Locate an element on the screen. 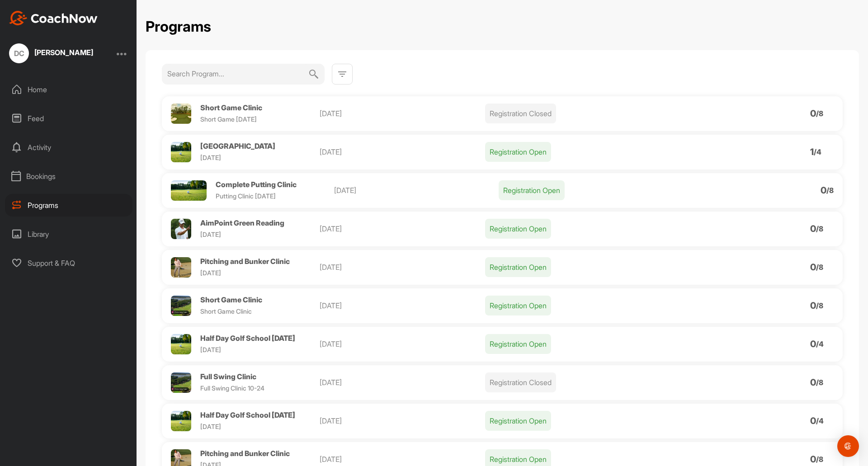 This screenshot has width=868, height=466. span: AimPoint Green Reading is located at coordinates (242, 223).